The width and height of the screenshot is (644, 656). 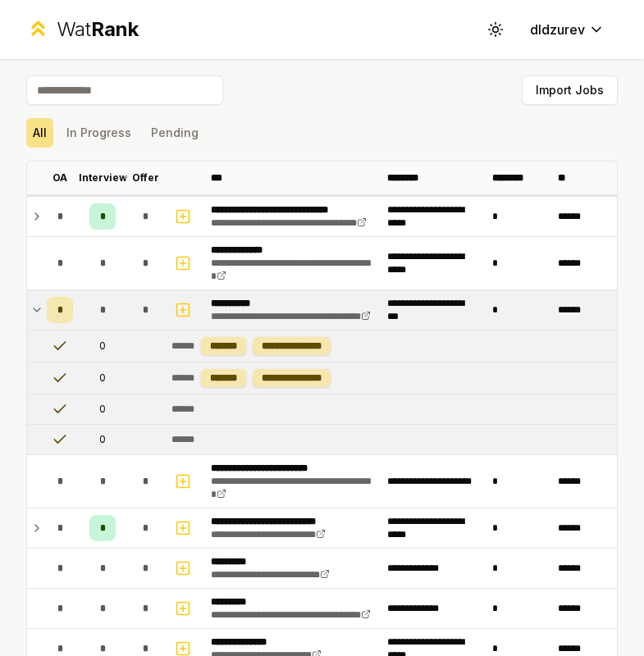 What do you see at coordinates (60, 178) in the screenshot?
I see `p: OA` at bounding box center [60, 178].